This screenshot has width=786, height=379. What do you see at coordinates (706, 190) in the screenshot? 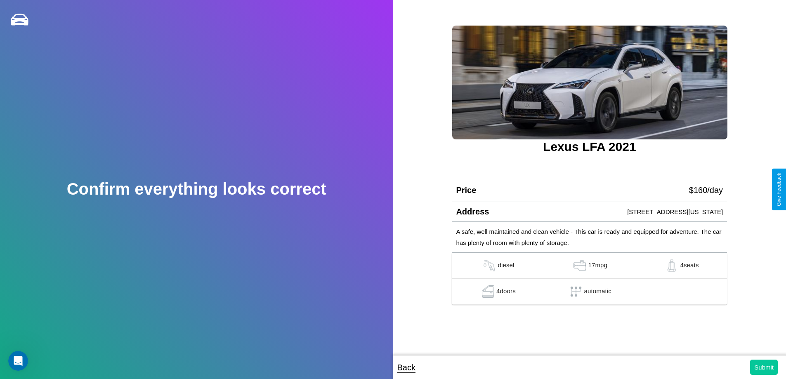
I see `p: $ 160 /day` at bounding box center [706, 190].